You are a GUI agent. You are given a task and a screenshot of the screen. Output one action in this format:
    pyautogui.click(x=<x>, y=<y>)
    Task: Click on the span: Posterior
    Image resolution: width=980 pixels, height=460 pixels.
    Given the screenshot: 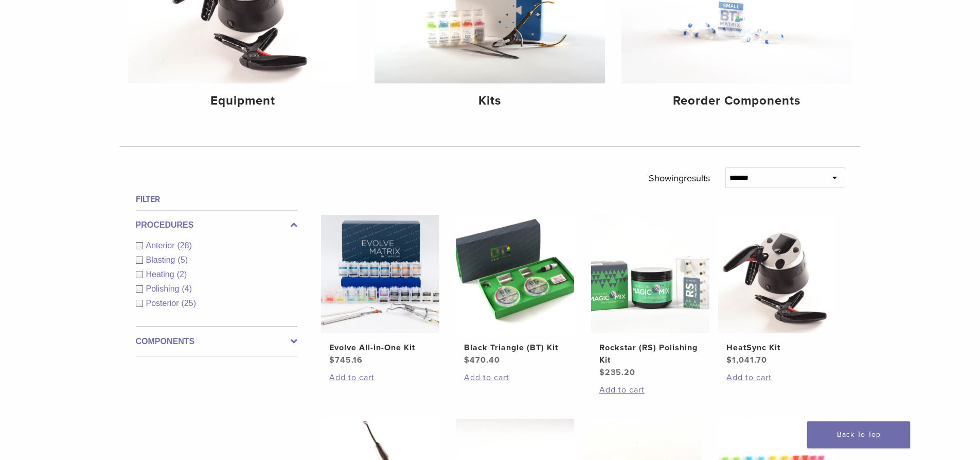 What is the action you would take?
    pyautogui.click(x=164, y=302)
    